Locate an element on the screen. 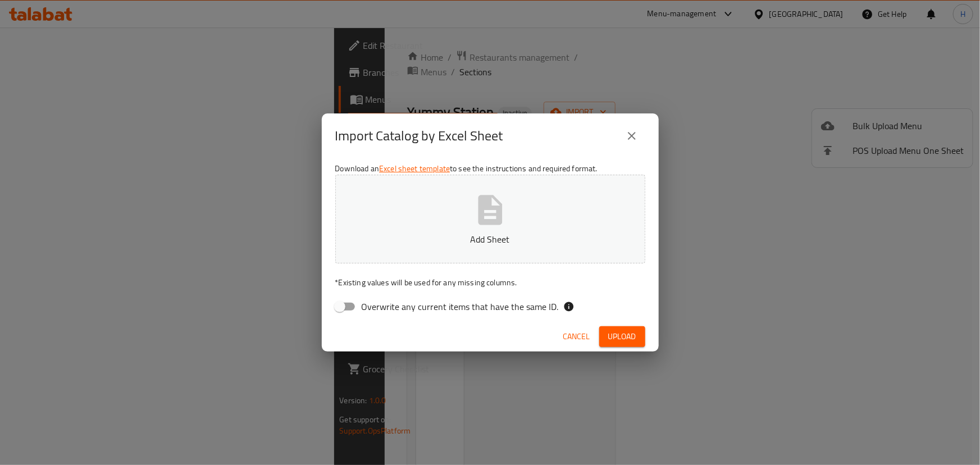 The height and width of the screenshot is (465, 980). button: Cancel is located at coordinates (577, 336).